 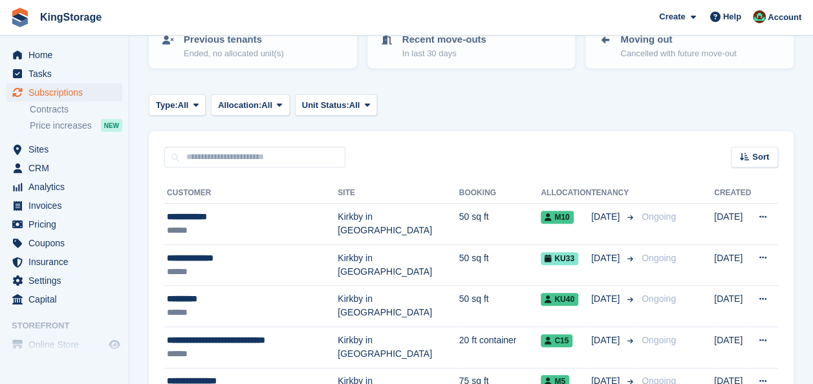 What do you see at coordinates (760, 157) in the screenshot?
I see `span: Sort` at bounding box center [760, 157].